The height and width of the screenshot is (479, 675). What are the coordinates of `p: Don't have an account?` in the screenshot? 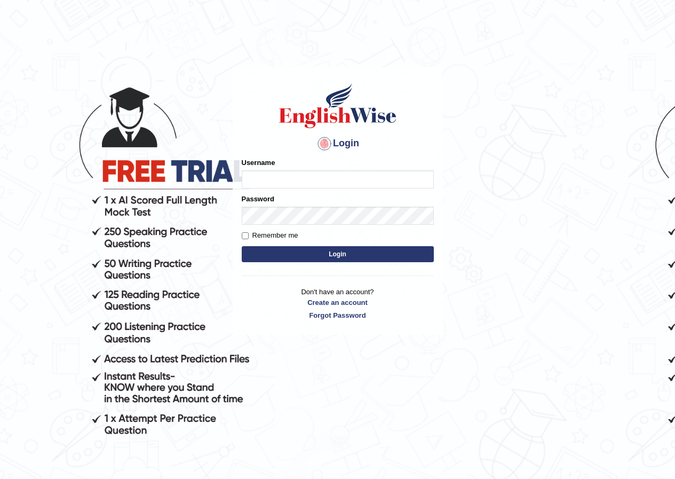 It's located at (338, 303).